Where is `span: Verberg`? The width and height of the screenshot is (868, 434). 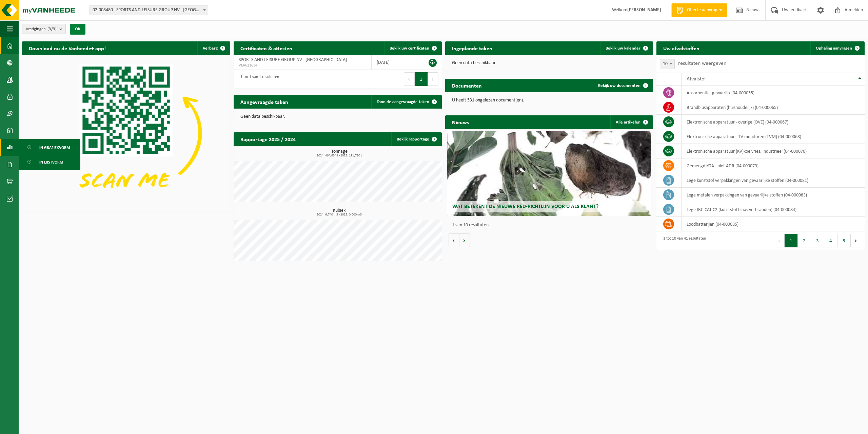
span: Verberg is located at coordinates (210, 48).